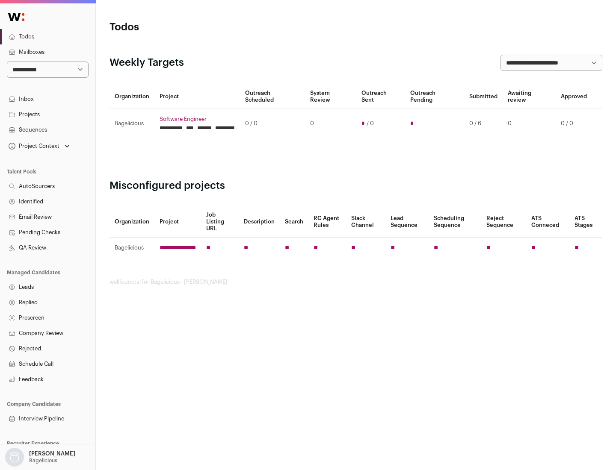 The image size is (616, 470). I want to click on h2: Misconfigured projects, so click(356, 186).